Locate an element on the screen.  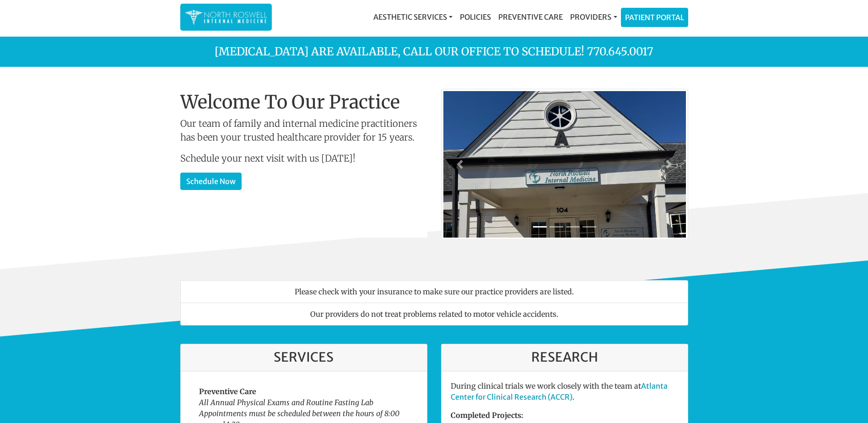
a: Atlanta Center for Clinical Research (ACCR) is located at coordinates (559, 391).